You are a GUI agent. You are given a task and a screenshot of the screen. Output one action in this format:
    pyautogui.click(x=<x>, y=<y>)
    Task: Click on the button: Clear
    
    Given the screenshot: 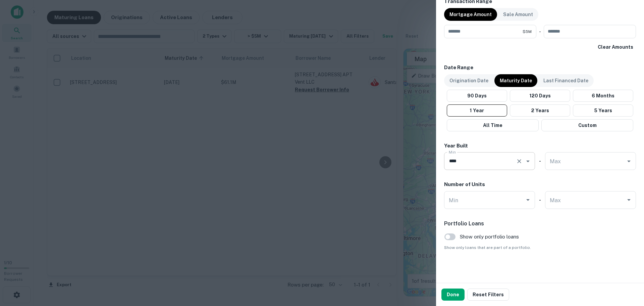 What is the action you would take?
    pyautogui.click(x=520, y=161)
    